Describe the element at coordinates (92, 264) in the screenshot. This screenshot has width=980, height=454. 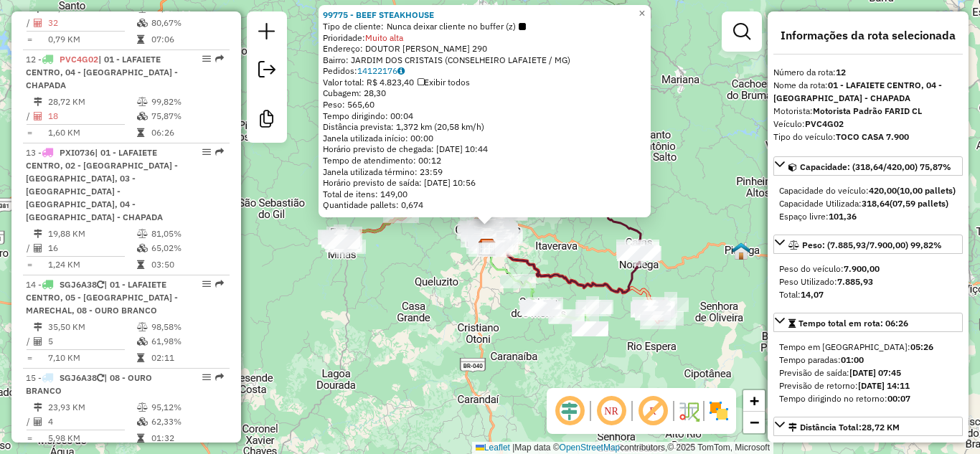
I see `td: 1,24 KM` at that location.